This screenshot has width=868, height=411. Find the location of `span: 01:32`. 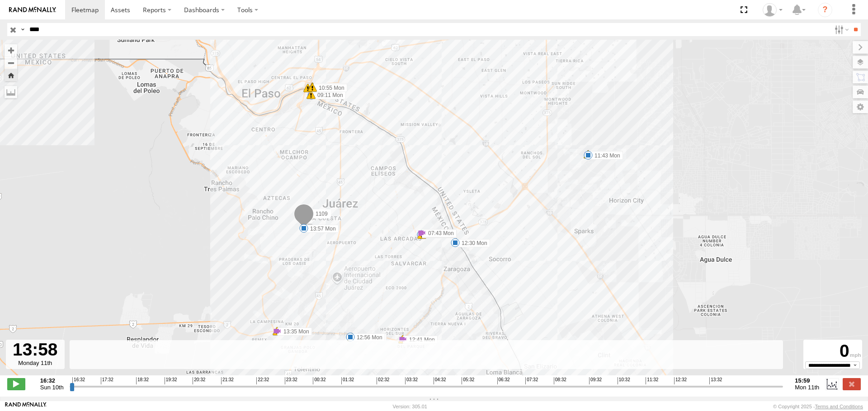

span: 01:32 is located at coordinates (348, 381).